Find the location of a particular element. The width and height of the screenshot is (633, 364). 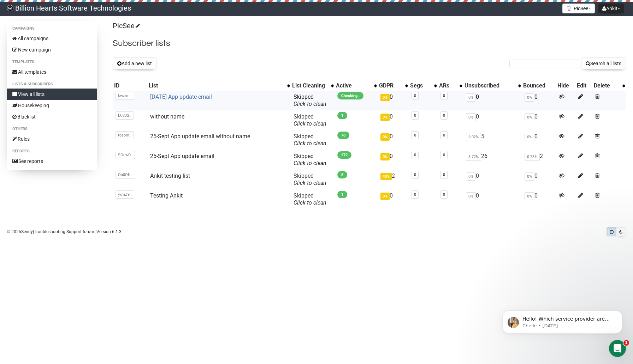

span: 5 is located at coordinates (342, 175).